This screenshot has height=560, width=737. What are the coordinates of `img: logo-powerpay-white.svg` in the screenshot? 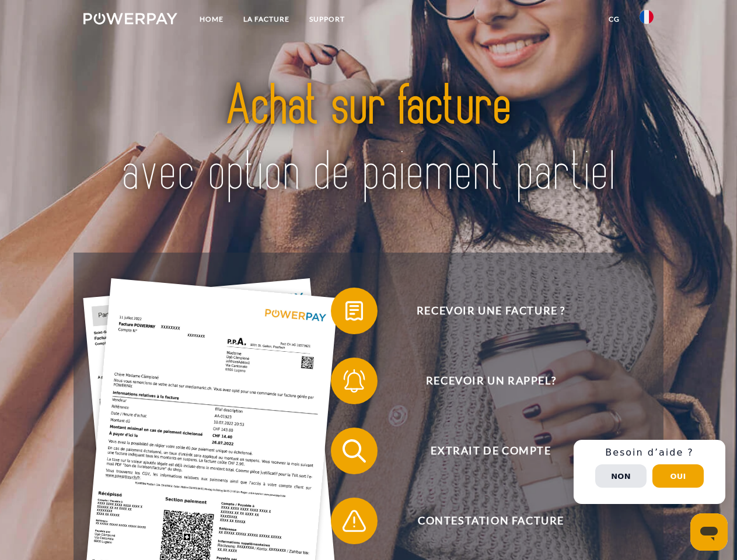 It's located at (130, 18).